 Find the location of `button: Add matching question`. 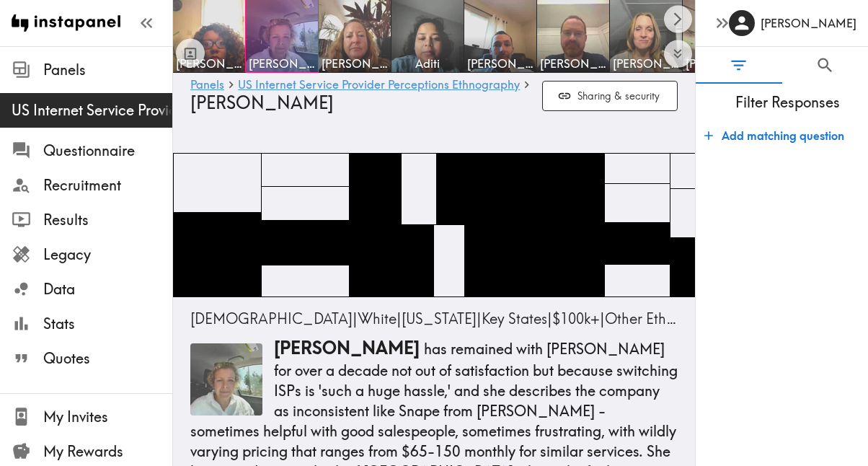

button: Add matching question is located at coordinates (775, 135).